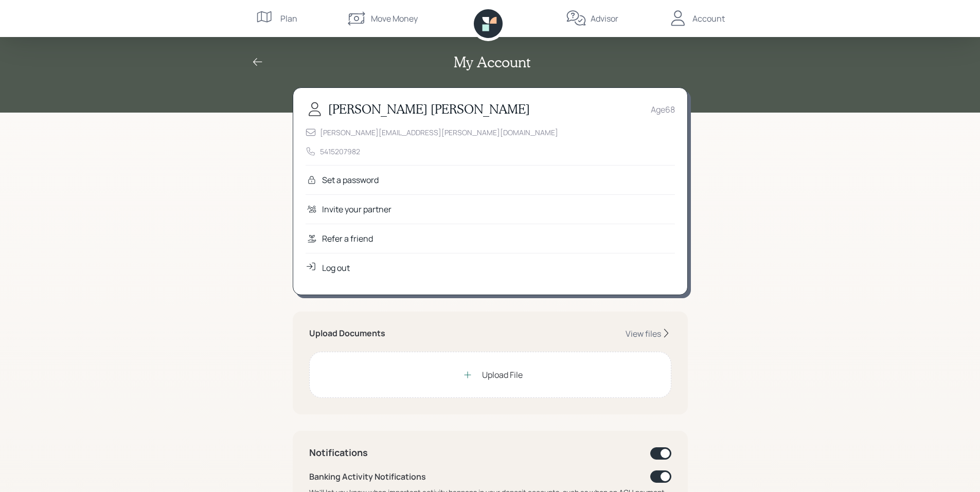 This screenshot has height=492, width=980. Describe the element at coordinates (336, 268) in the screenshot. I see `div: Log out` at that location.